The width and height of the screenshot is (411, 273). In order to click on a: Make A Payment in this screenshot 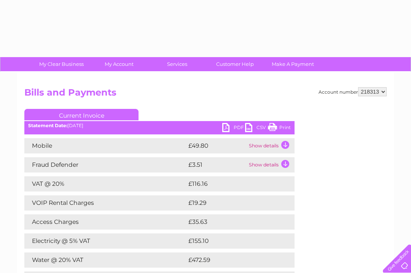, I will do `click(293, 64)`.